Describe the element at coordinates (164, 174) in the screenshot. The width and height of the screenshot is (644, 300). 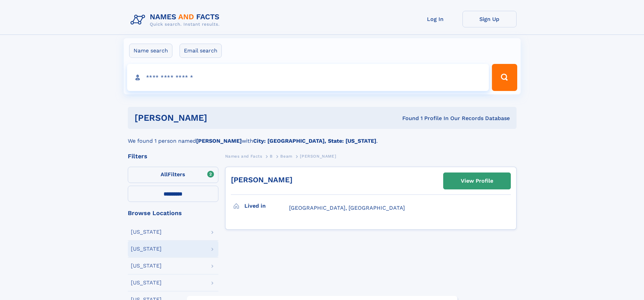
I see `span: All` at that location.